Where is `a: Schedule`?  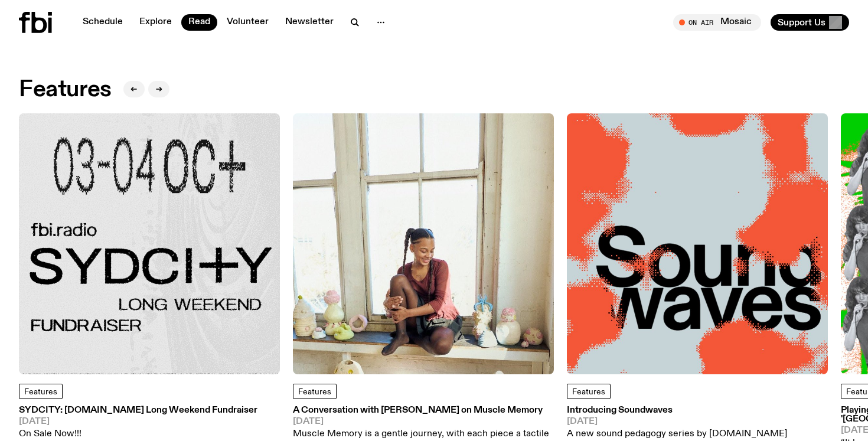
a: Schedule is located at coordinates (103, 23).